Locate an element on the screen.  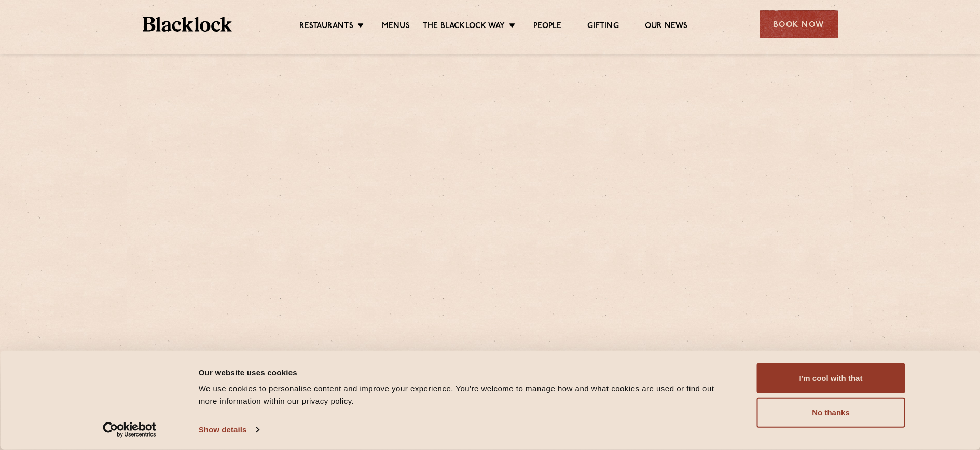
div: Book Now is located at coordinates (799, 24).